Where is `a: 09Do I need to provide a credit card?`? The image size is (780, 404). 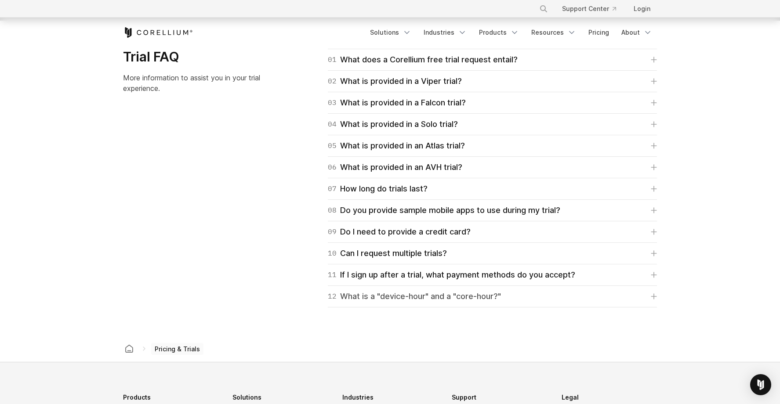 a: 09Do I need to provide a credit card? is located at coordinates (492, 232).